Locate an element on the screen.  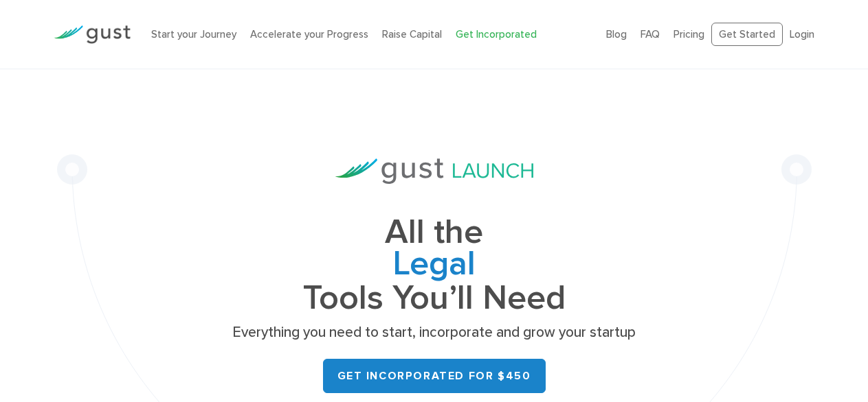
img: Gust Logo is located at coordinates (92, 34).